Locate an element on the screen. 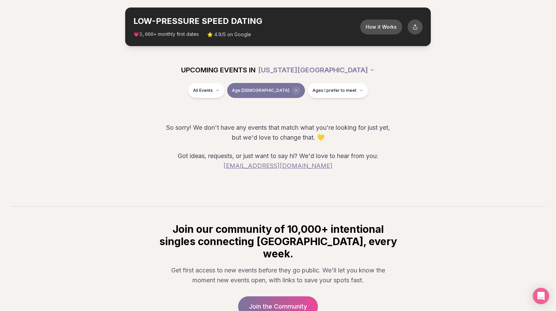 Image resolution: width=556 pixels, height=311 pixels. p: Get first access to new events before they go public. We'll let you know the moment new events op... is located at coordinates (278, 275).